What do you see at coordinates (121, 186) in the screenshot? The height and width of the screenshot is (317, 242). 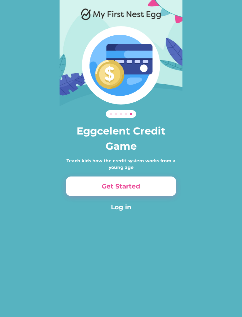 I see `button: Get Started` at bounding box center [121, 186].